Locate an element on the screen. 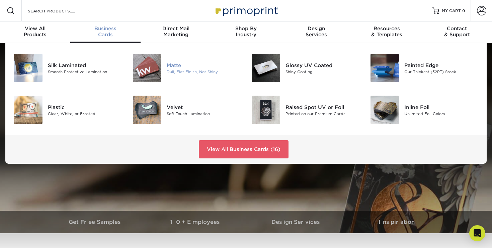 The image size is (492, 248). div: Plastic is located at coordinates (85, 107).